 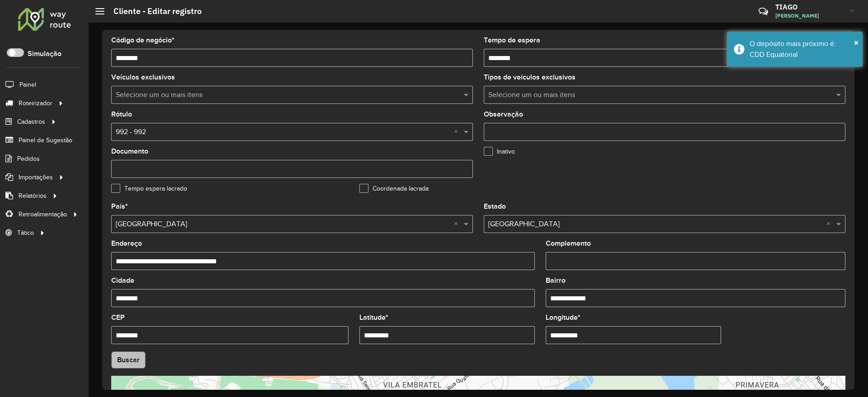 I want to click on span: Painel, so click(x=28, y=84).